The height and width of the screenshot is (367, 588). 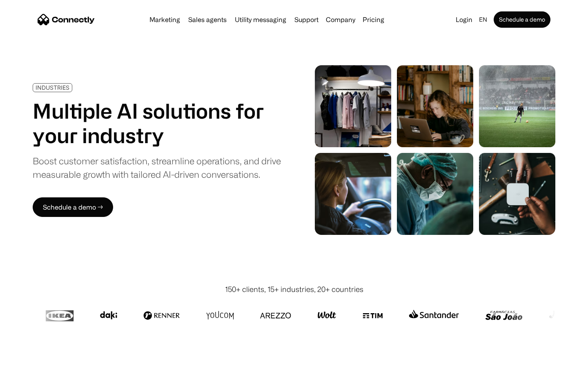 What do you see at coordinates (52, 87) in the screenshot?
I see `div: INDUSTRIES` at bounding box center [52, 87].